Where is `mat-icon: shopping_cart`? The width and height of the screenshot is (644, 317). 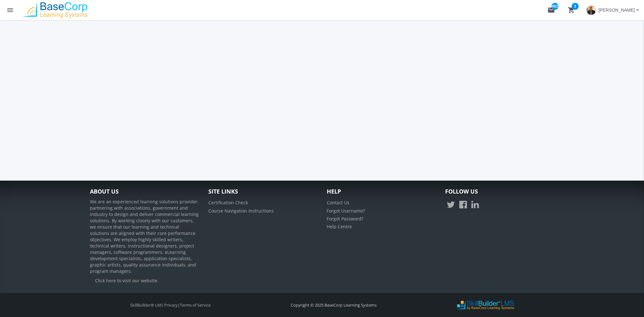
mat-icon: shopping_cart is located at coordinates (571, 10).